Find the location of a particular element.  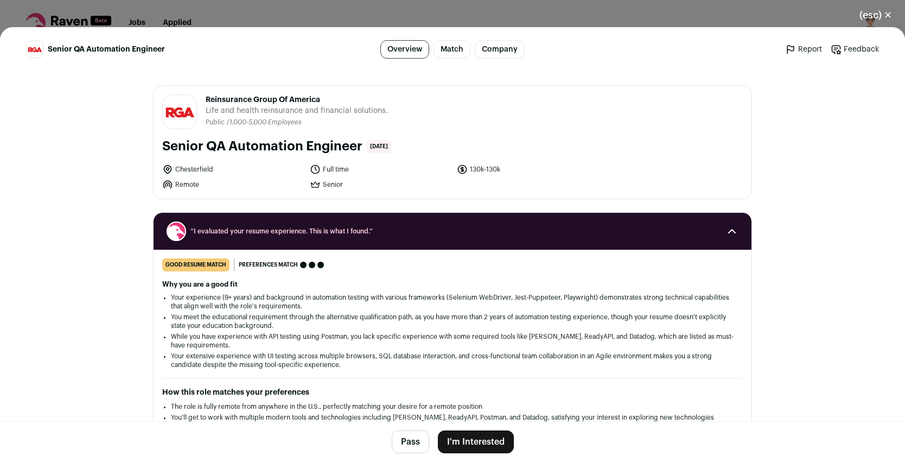

button: I'm Interested is located at coordinates (476, 442).